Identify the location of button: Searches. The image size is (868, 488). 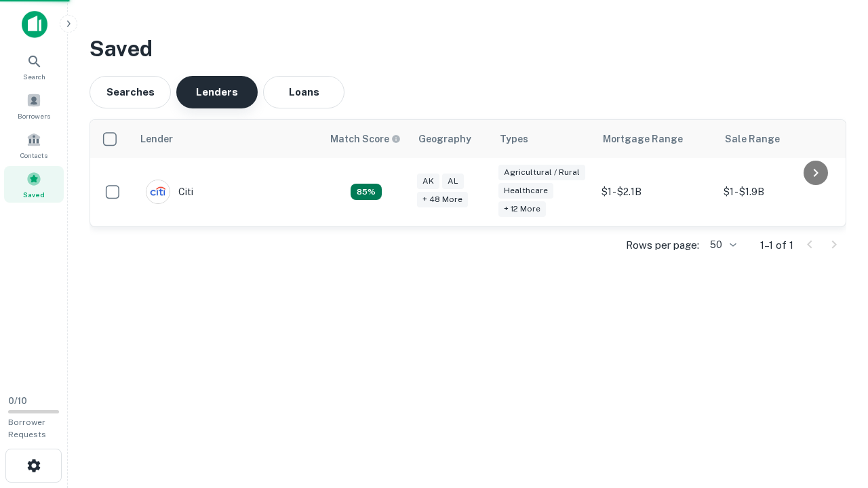
(130, 92).